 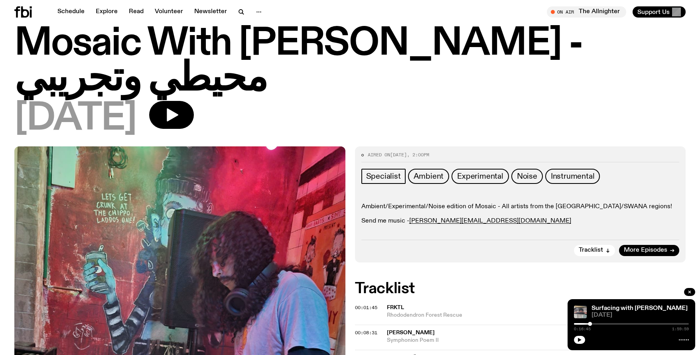 What do you see at coordinates (429, 176) in the screenshot?
I see `span: Ambient` at bounding box center [429, 176].